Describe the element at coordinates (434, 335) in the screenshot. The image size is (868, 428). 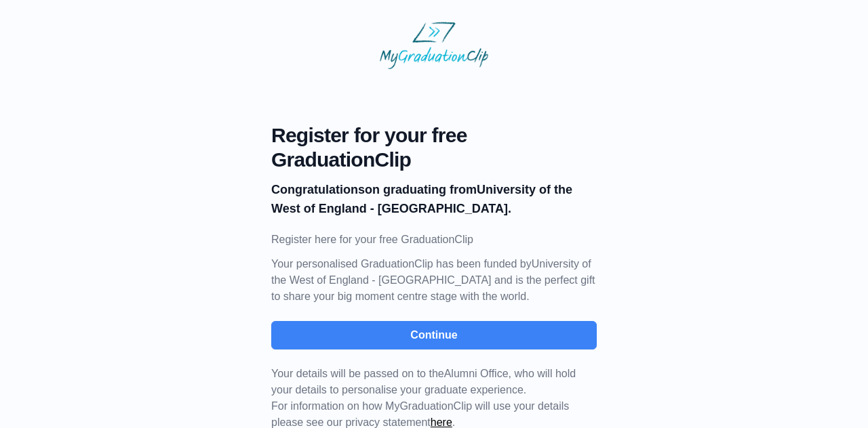
I see `button: Continue` at that location.